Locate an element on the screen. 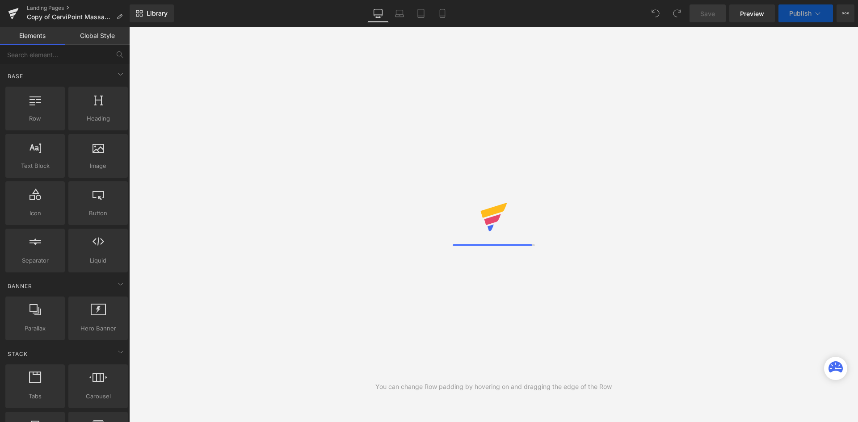 The height and width of the screenshot is (422, 858). span: Stack is located at coordinates (17, 354).